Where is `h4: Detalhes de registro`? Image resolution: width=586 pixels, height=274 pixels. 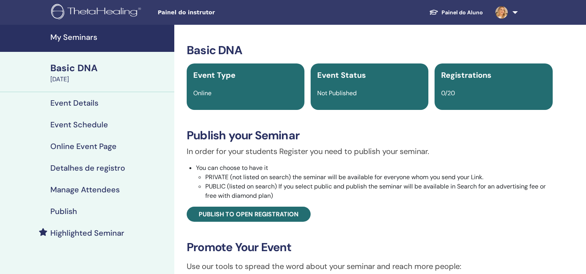
h4: Detalhes de registro is located at coordinates (88, 168).